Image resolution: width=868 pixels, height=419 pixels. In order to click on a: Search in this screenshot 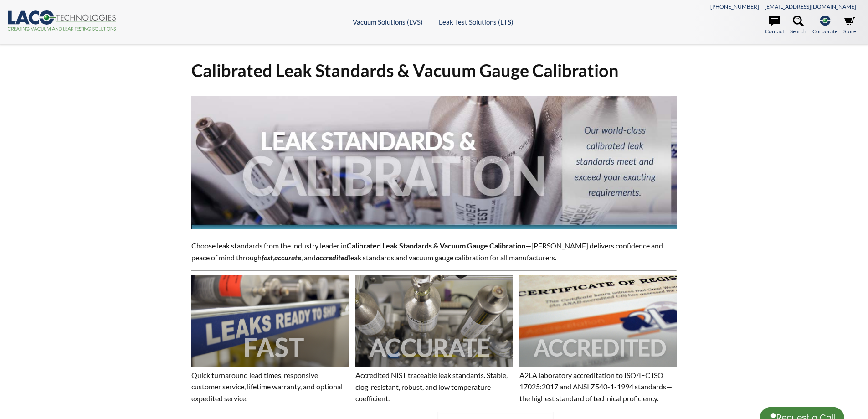, I will do `click(798, 26)`.